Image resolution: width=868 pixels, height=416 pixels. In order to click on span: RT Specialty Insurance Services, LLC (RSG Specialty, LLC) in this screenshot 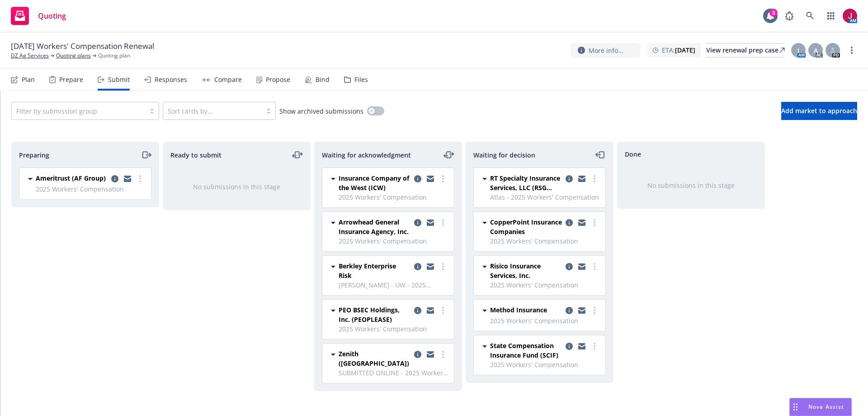, I will do `click(526, 183)`.